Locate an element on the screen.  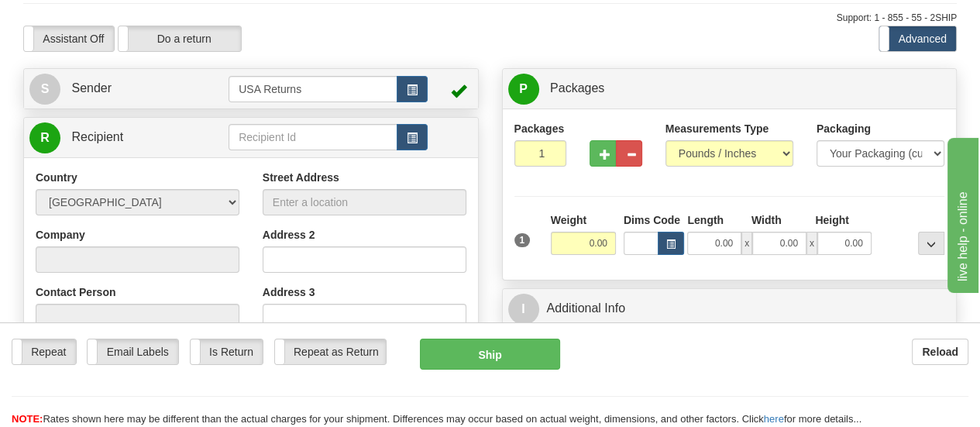
span: Sender is located at coordinates (92, 88).